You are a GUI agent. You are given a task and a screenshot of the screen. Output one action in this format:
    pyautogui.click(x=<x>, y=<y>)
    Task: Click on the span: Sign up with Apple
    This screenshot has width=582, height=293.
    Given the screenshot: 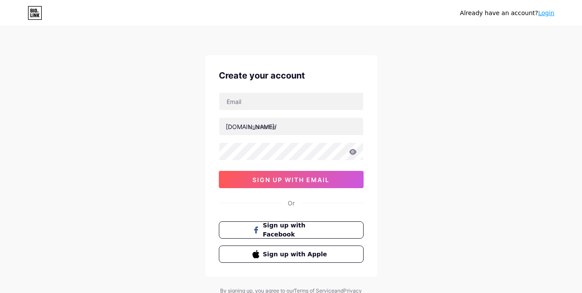 What is the action you would take?
    pyautogui.click(x=296, y=254)
    